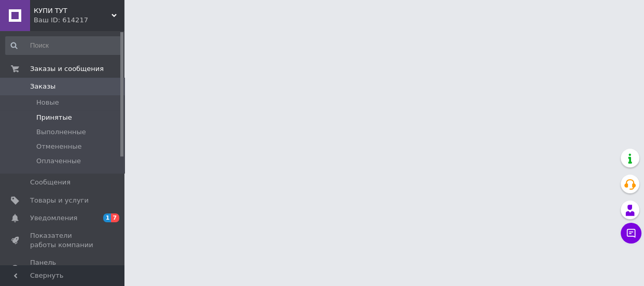  Describe the element at coordinates (115, 218) in the screenshot. I see `span: 7` at that location.